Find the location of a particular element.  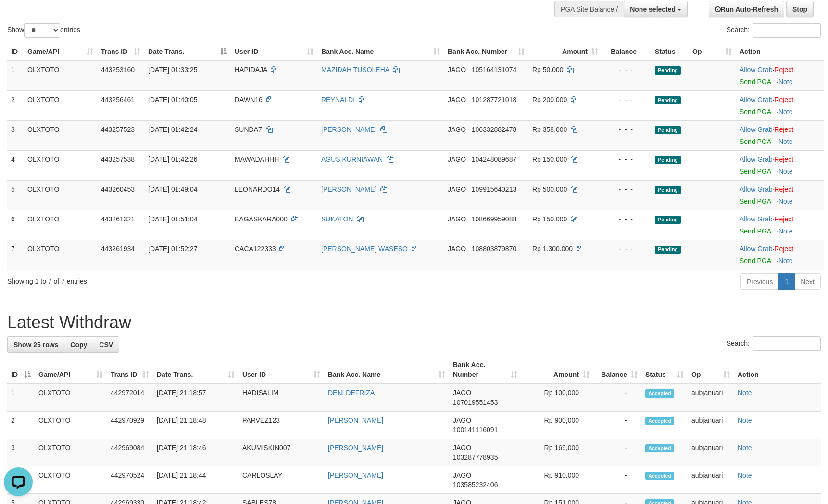

span: Rp 150.000 is located at coordinates (549, 219).